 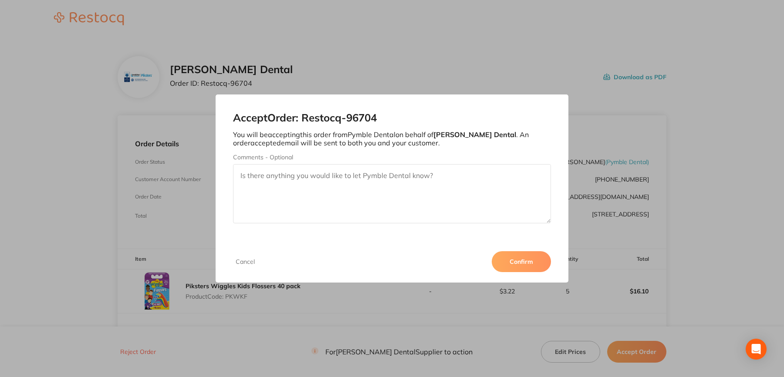 I want to click on h2: Accept Order: Restocq- 96704, so click(x=392, y=118).